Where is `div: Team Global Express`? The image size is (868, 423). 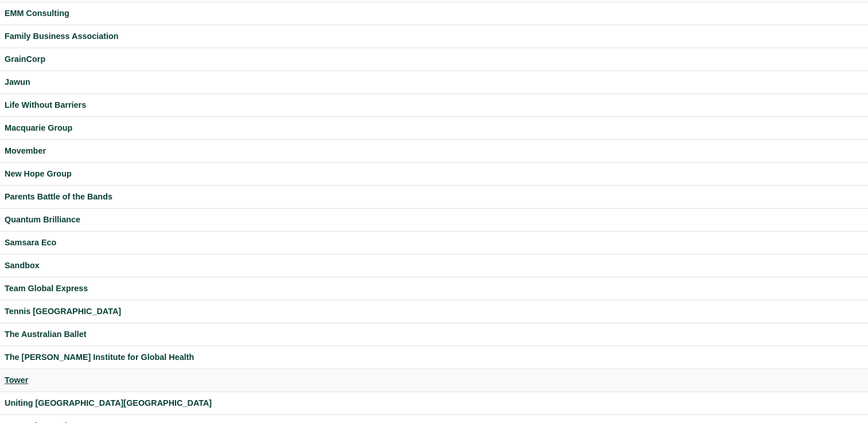
div: Team Global Express is located at coordinates (434, 289).